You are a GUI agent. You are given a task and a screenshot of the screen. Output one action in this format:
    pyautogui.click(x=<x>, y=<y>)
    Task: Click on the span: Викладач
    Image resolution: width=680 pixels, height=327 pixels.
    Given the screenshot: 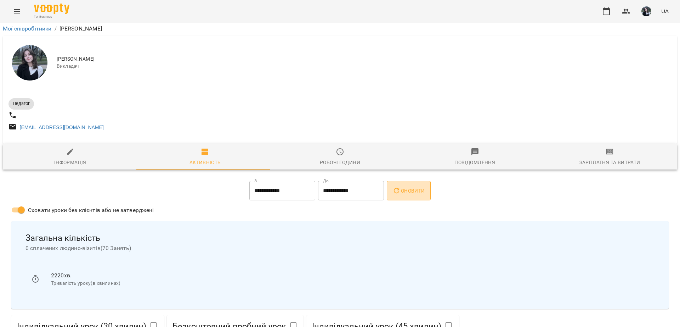 What is the action you would take?
    pyautogui.click(x=364, y=66)
    